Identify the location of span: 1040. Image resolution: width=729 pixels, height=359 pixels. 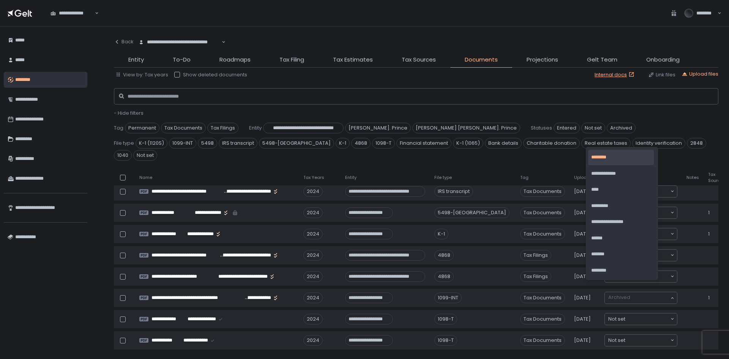
(123, 155).